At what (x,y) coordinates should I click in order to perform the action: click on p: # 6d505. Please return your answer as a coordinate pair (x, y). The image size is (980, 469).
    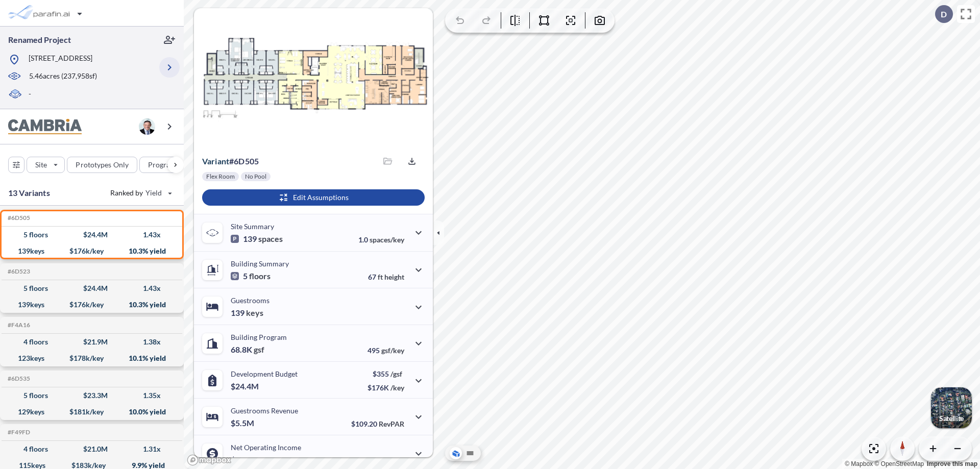
    Looking at the image, I should click on (231, 161).